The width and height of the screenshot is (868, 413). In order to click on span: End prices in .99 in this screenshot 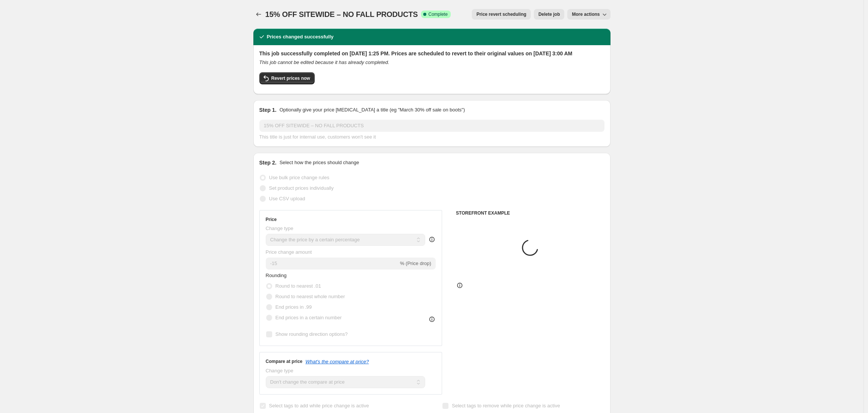, I will do `click(294, 306)`.